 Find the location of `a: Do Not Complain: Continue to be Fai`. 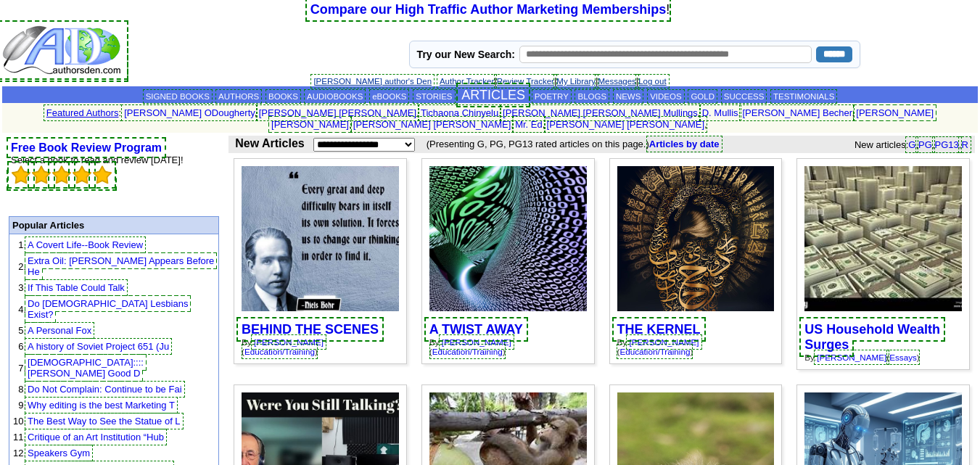

a: Do Not Complain: Continue to be Fai is located at coordinates (105, 389).